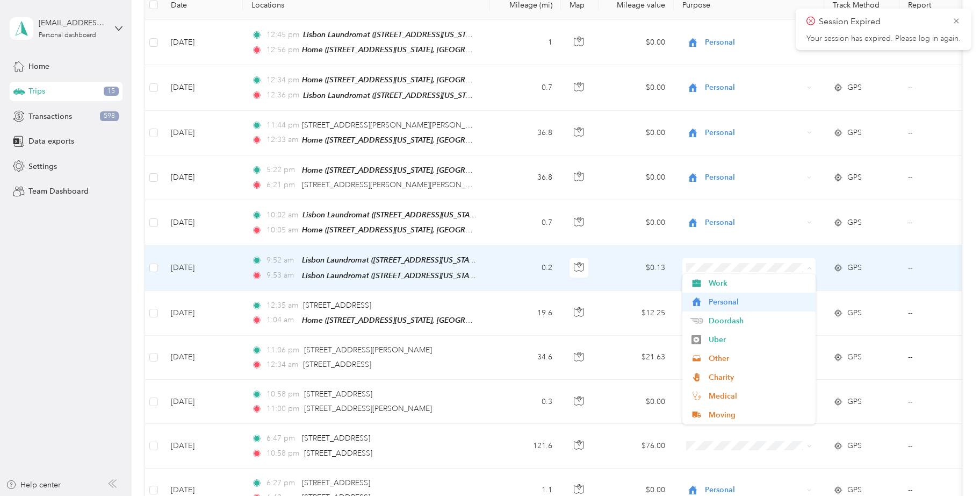 Image resolution: width=980 pixels, height=496 pixels. What do you see at coordinates (525, 446) in the screenshot?
I see `td: 121.6` at bounding box center [525, 446].